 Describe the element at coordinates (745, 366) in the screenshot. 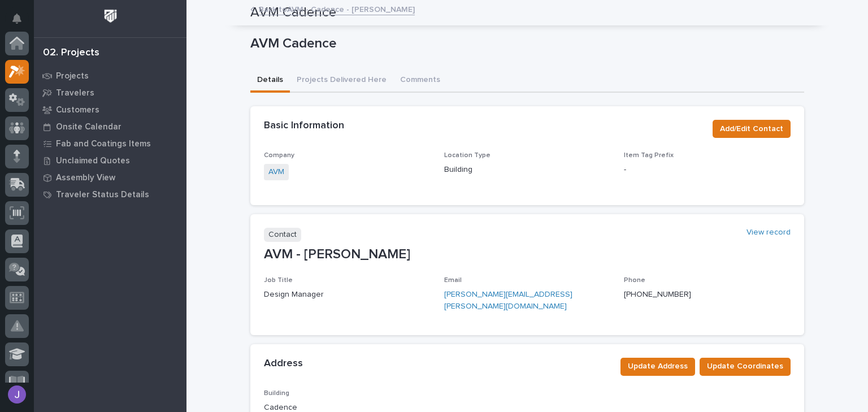

I see `span: Update Coordinates` at that location.